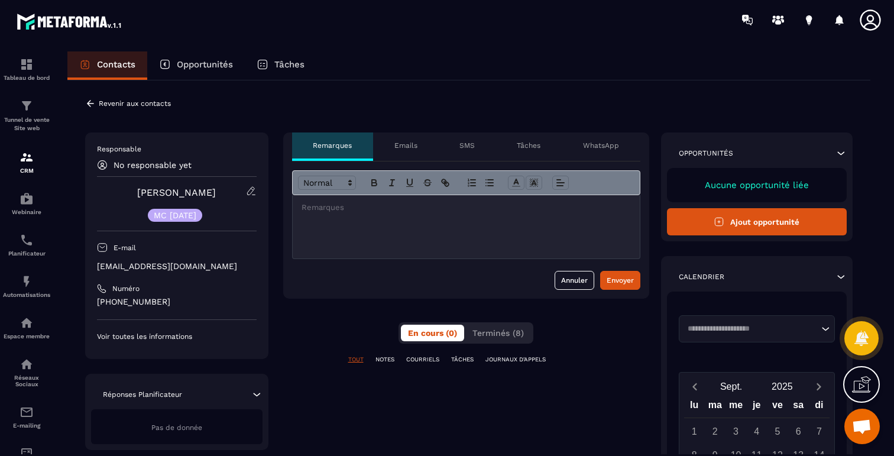  I want to click on div: 6, so click(798, 431).